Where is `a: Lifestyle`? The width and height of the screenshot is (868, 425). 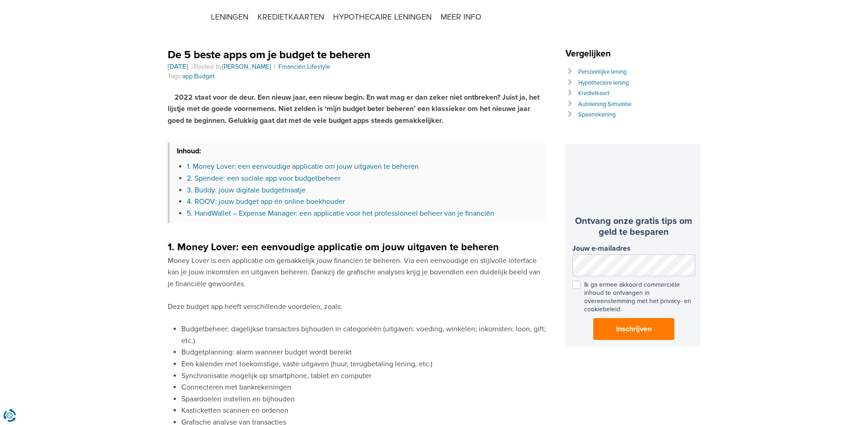
a: Lifestyle is located at coordinates (318, 66).